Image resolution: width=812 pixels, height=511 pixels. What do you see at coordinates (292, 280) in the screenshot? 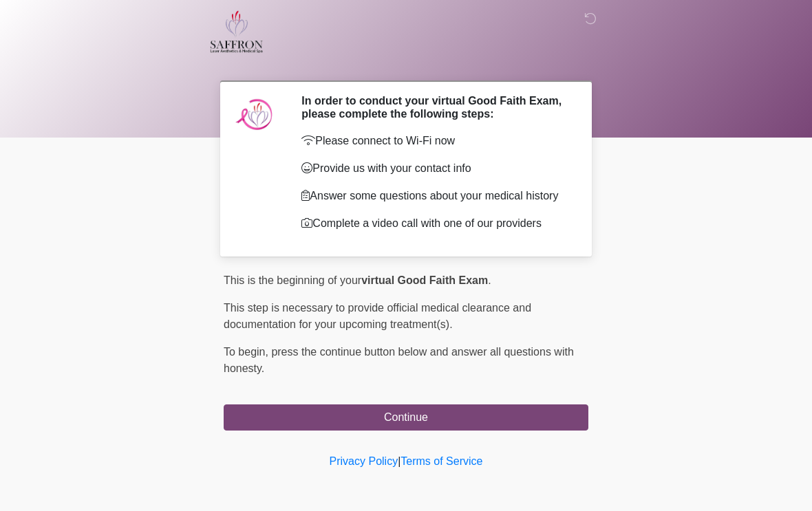
I see `span: This is the beginning of your` at bounding box center [292, 280].